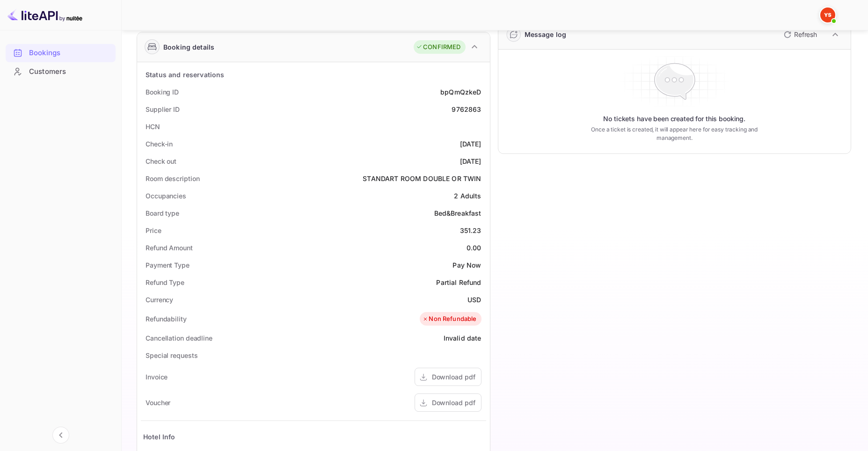  Describe the element at coordinates (453, 377) in the screenshot. I see `ya-tr-span: Download pdf` at that location.